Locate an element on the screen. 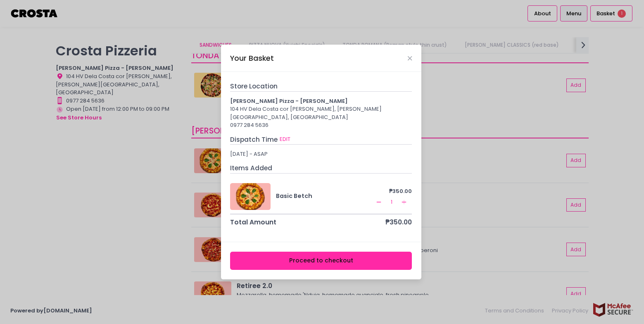 The width and height of the screenshot is (644, 324). button: EDIT is located at coordinates (284, 140).